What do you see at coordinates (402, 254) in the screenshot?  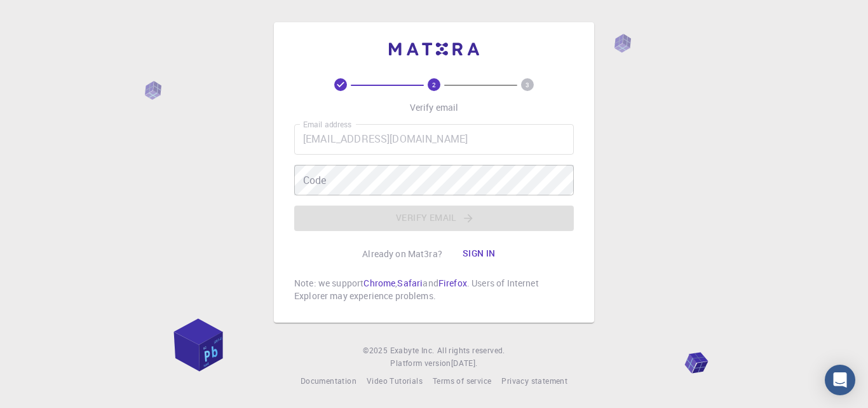 I see `p: Already on Mat3ra?` at bounding box center [402, 254].